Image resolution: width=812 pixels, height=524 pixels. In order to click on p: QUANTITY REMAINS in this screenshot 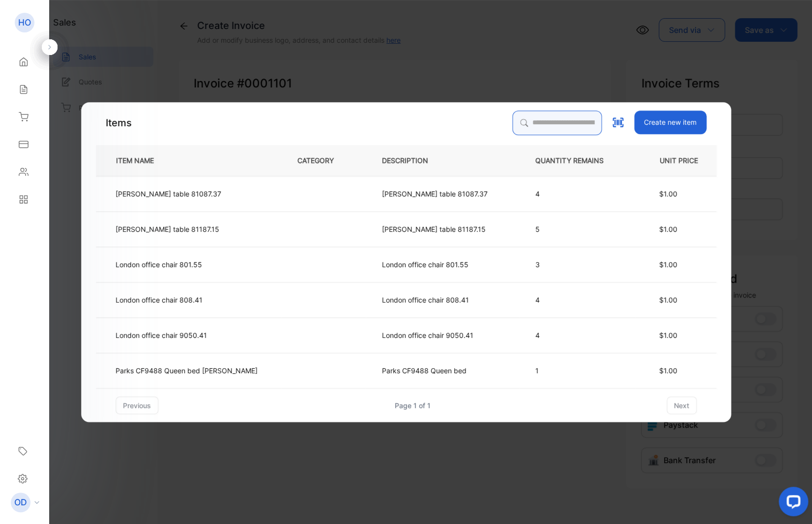, I will do `click(577, 160)`.